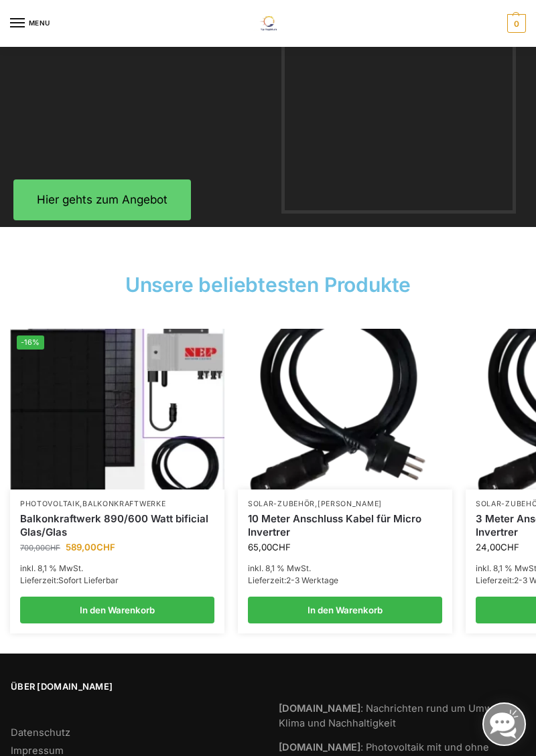 The image size is (536, 756). Describe the element at coordinates (124, 504) in the screenshot. I see `a: Balkonkraftwerke` at that location.